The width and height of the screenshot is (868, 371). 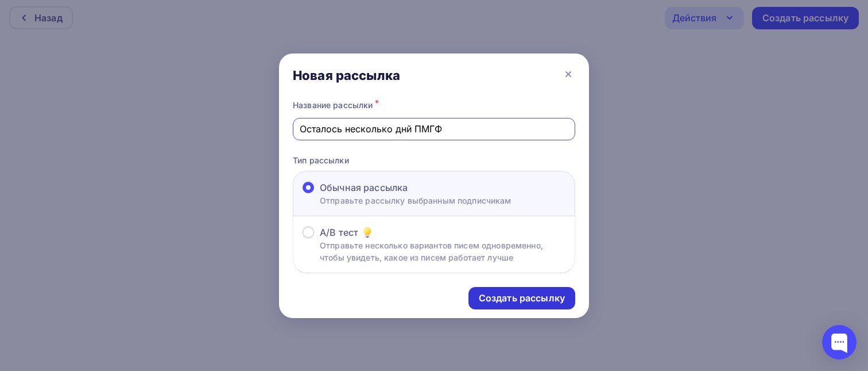 I want to click on div: Название рассылки, so click(x=434, y=105).